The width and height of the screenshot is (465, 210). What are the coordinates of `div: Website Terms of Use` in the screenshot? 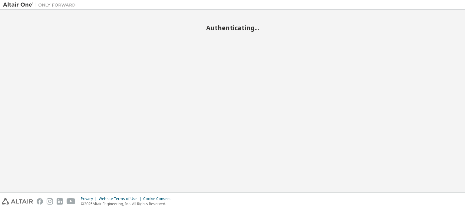 It's located at (121, 199).